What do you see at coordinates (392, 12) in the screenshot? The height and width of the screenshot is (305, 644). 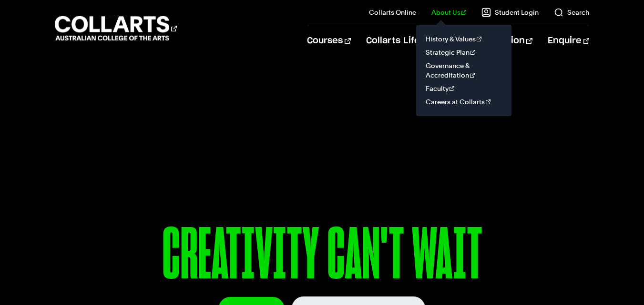 I see `a: Collarts Online` at bounding box center [392, 12].